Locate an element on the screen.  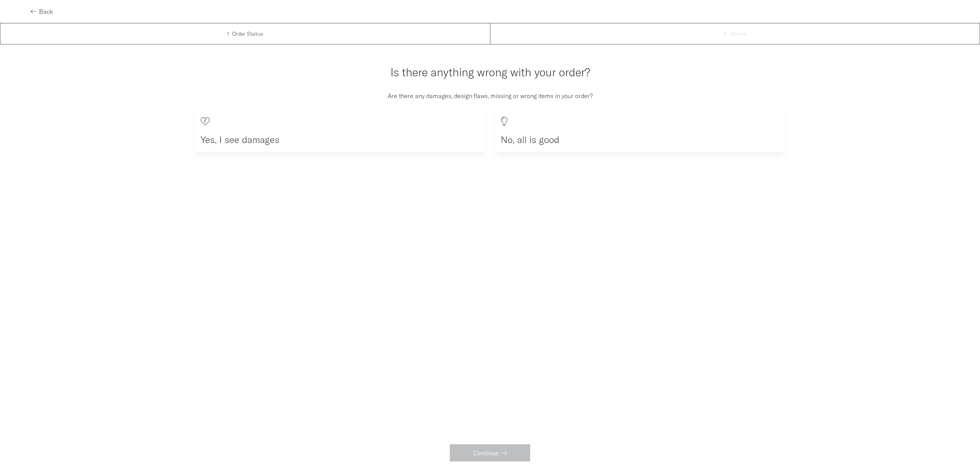
p: Are there any damages, design flaws, missing or wrong items in your order? is located at coordinates (490, 96).